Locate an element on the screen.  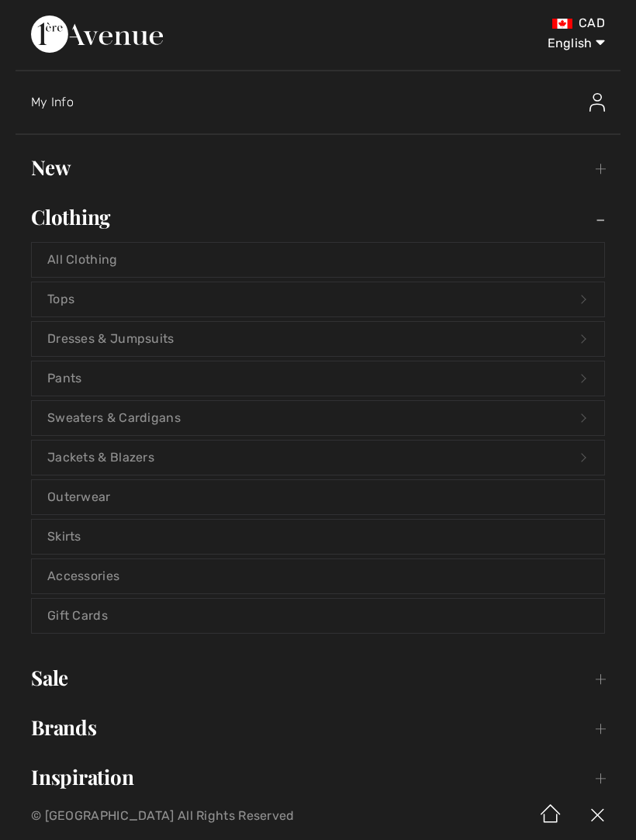
a: New is located at coordinates (318, 167).